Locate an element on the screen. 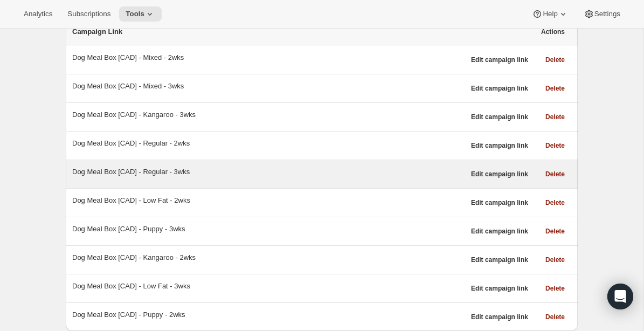 The height and width of the screenshot is (331, 644). span: Actions is located at coordinates (553, 32).